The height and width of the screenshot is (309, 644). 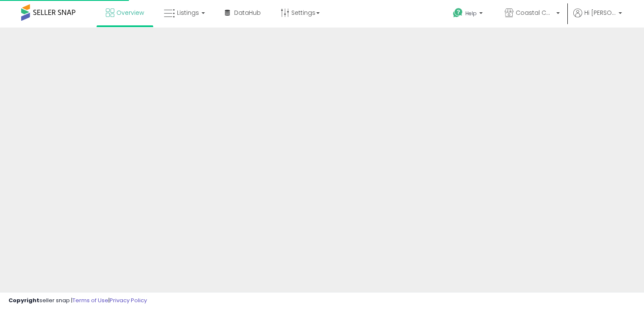 I want to click on span: DataHub, so click(x=247, y=13).